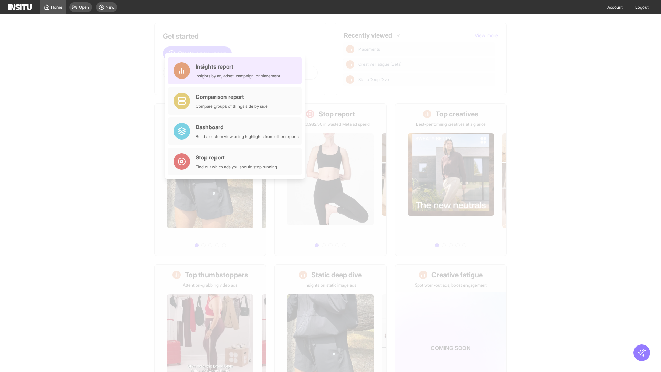 This screenshot has height=372, width=661. I want to click on span: Open, so click(84, 7).